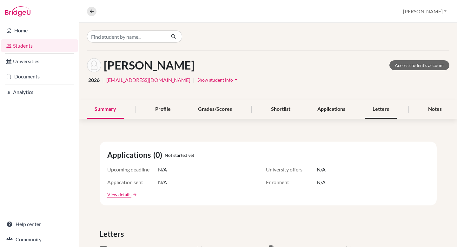 The image size is (457, 247). I want to click on span: University offers, so click(291, 169).